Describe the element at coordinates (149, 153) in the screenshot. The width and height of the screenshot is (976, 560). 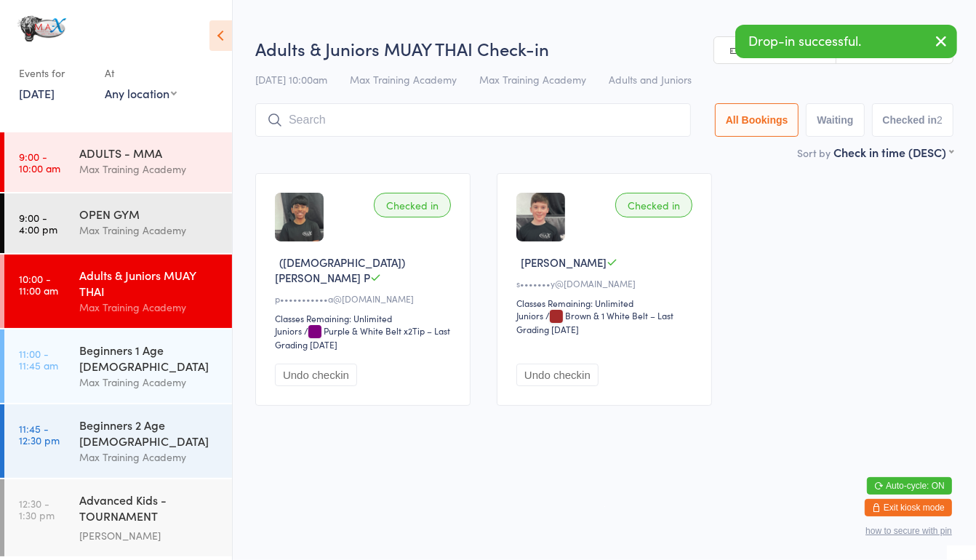
I see `div: ADULTS - MMA` at that location.